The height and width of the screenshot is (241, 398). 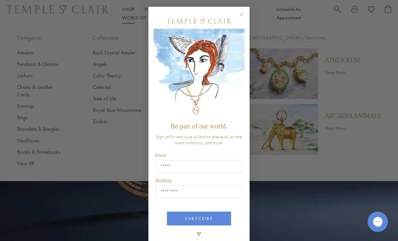 I want to click on img: Temple St. Clair, so click(x=199, y=21).